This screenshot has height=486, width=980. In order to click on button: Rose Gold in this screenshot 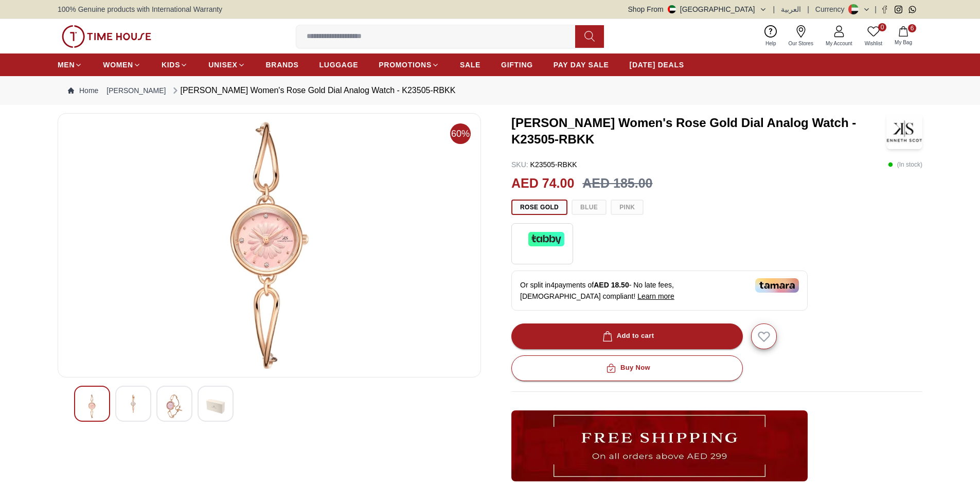, I will do `click(539, 208)`.